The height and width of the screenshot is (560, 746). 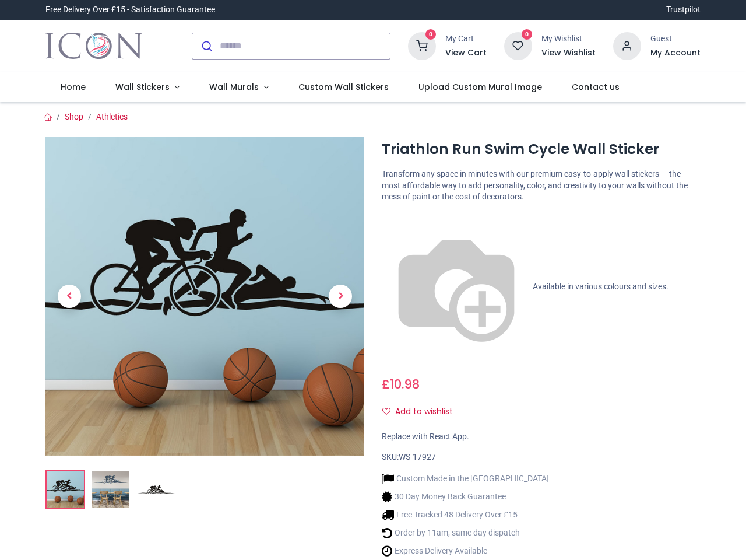 What do you see at coordinates (74, 116) in the screenshot?
I see `a: Shop` at bounding box center [74, 116].